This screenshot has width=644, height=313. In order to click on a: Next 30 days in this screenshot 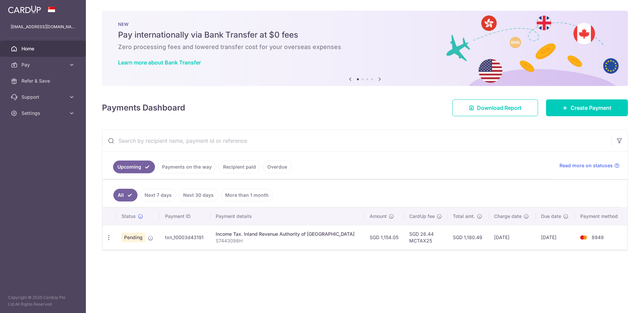, I will do `click(198, 195)`.